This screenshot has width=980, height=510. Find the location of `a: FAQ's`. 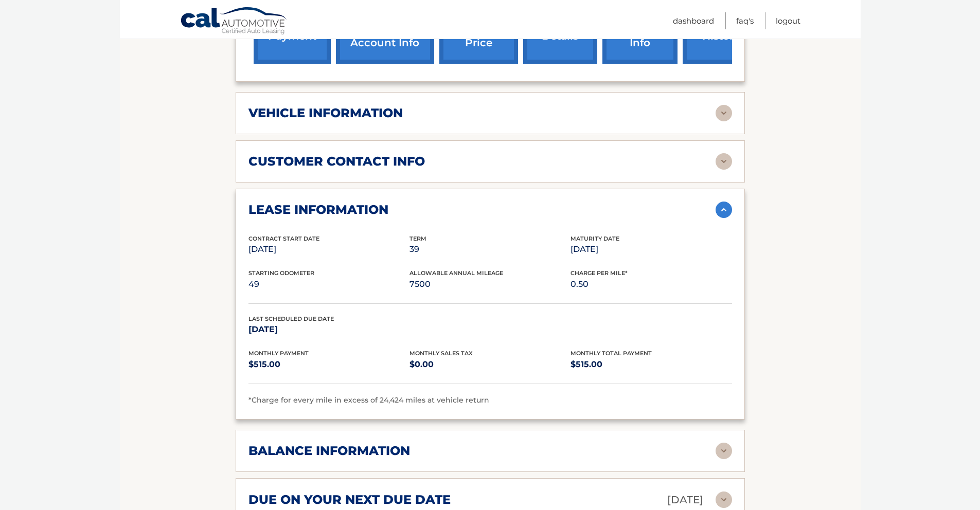

a: FAQ's is located at coordinates (745, 21).